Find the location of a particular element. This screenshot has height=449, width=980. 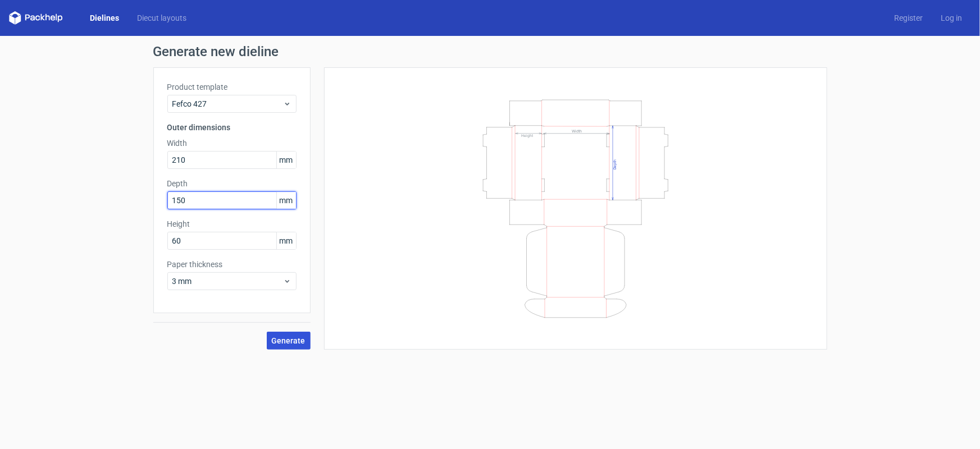

h3: Outer dimensions is located at coordinates (232, 128).